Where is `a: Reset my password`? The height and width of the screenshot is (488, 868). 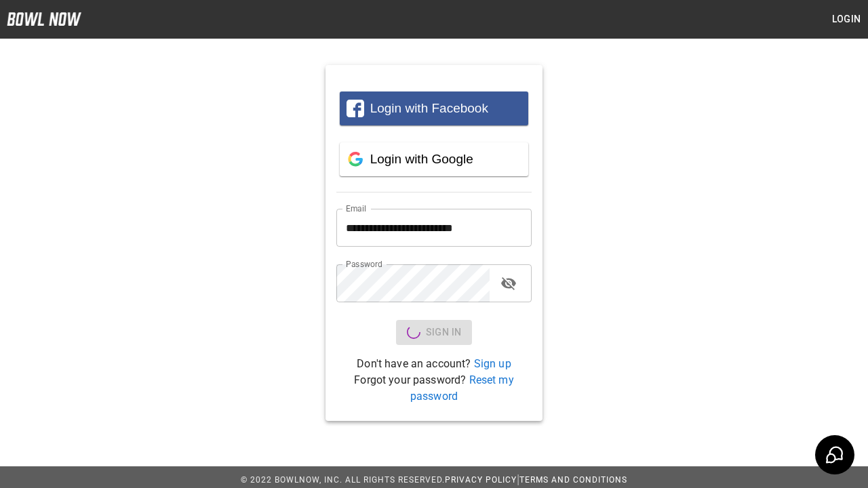
a: Reset my password is located at coordinates (462, 388).